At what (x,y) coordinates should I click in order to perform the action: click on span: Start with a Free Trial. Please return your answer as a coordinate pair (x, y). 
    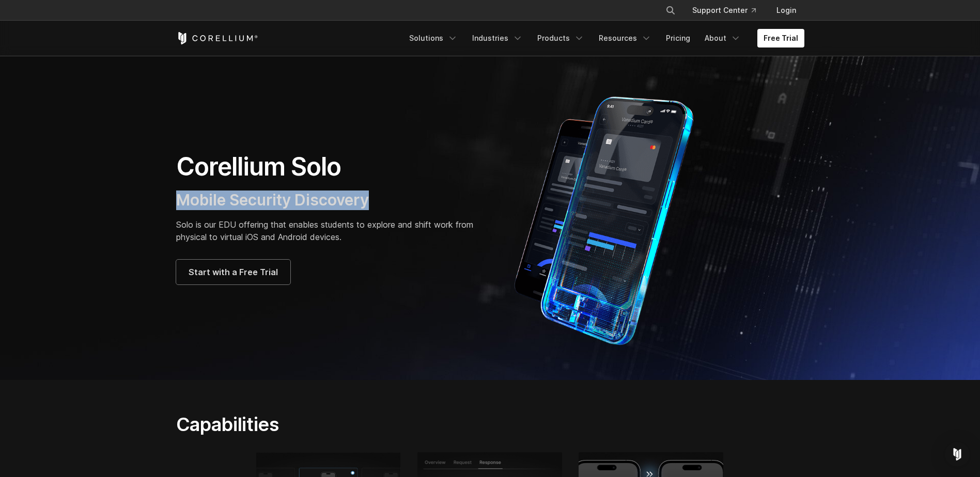
    Looking at the image, I should click on (233, 272).